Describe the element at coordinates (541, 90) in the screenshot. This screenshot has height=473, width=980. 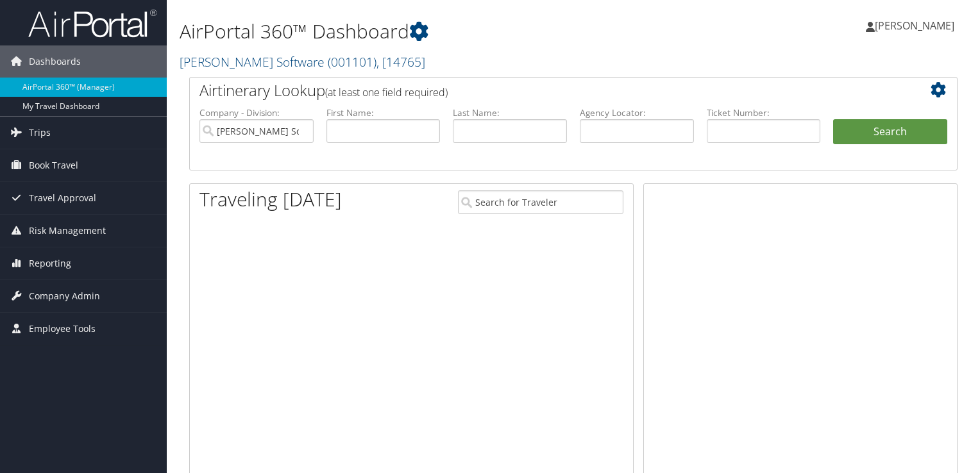
I see `h2: Airtinerary Lookup` at that location.